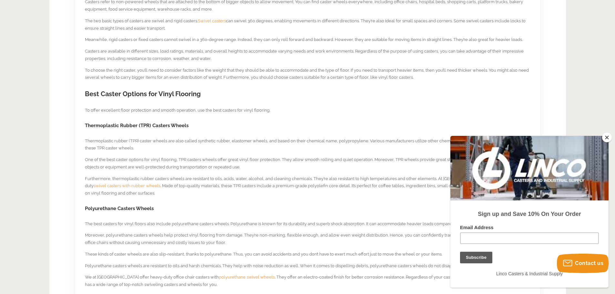 This screenshot has width=615, height=294. Describe the element at coordinates (308, 145) in the screenshot. I see `p: Thermoplastic rubber (TPR) caster wheels are also called synthetic rubber, elastomer wheels, and ...` at that location.